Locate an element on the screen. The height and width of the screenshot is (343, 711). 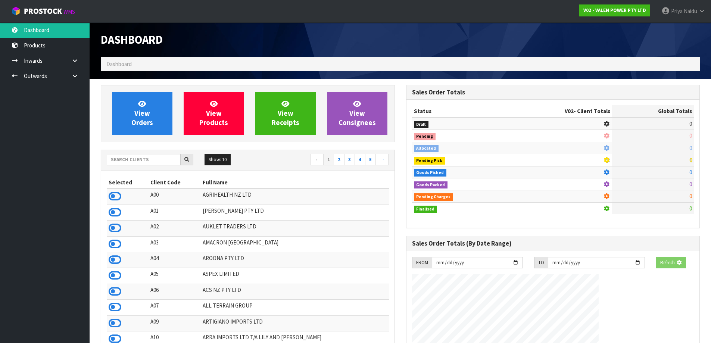
span: View Products is located at coordinates (214, 113).